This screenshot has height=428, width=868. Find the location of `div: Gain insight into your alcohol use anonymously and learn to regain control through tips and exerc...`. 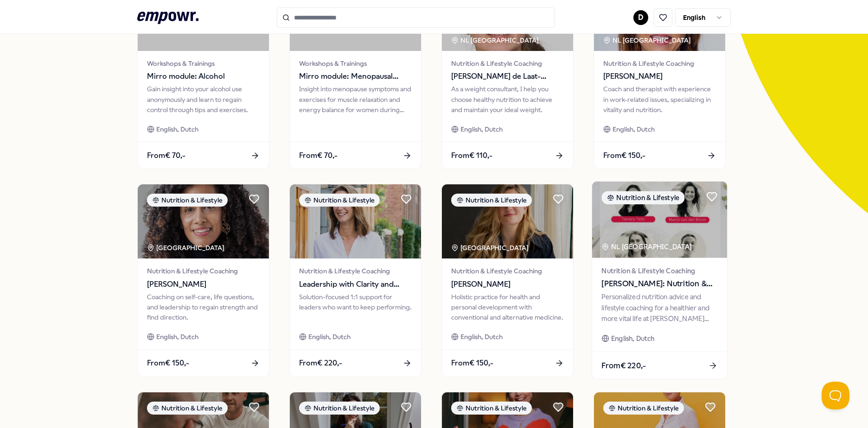

div: Gain insight into your alcohol use anonymously and learn to regain control through tips and exerc... is located at coordinates (203, 99).